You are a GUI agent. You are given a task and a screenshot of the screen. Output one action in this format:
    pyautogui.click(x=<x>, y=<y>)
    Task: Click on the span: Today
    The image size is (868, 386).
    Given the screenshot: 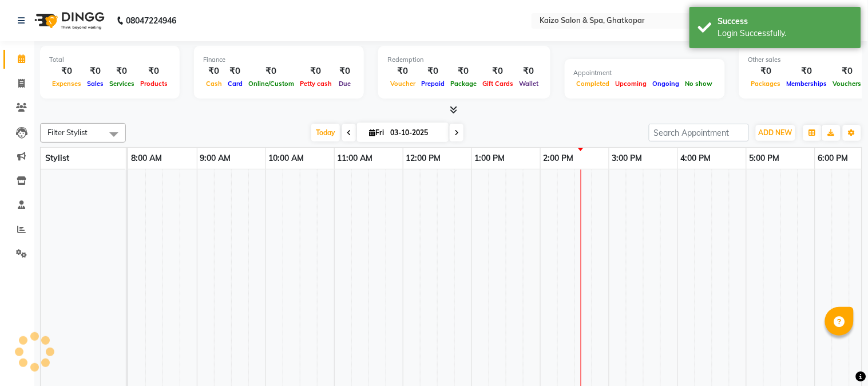 What is the action you would take?
    pyautogui.click(x=325, y=133)
    